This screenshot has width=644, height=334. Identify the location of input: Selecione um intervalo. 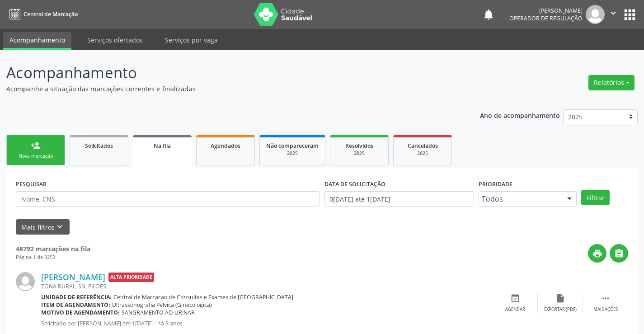
(399, 199).